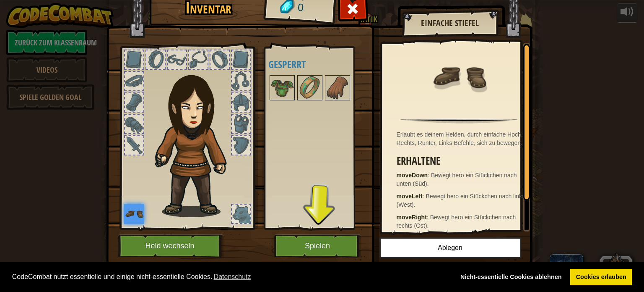 The image size is (644, 292). Describe the element at coordinates (171, 246) in the screenshot. I see `button: Held wechseln` at that location.